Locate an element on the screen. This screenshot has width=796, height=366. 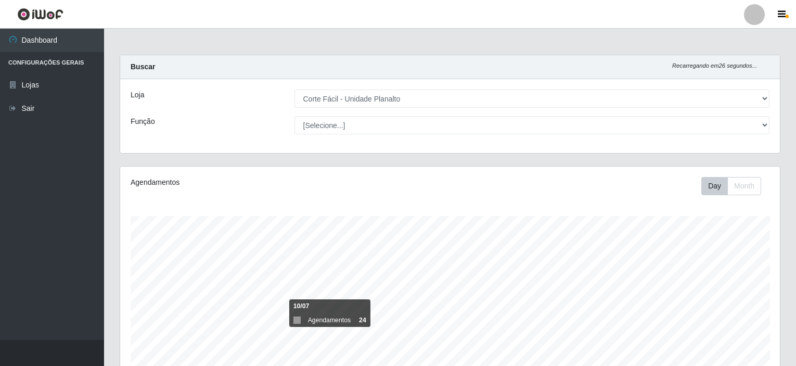
strong: Buscar is located at coordinates (143, 67).